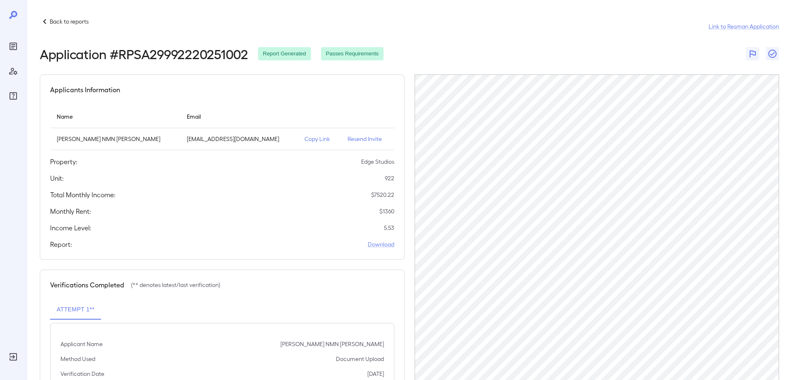 This screenshot has height=380, width=789. Describe the element at coordinates (319, 139) in the screenshot. I see `p: Copy Link` at that location.